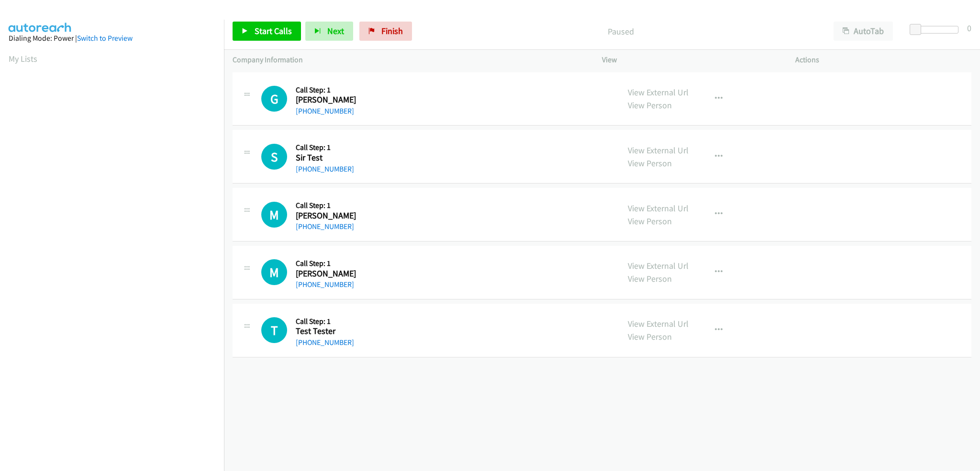  What do you see at coordinates (273, 31) in the screenshot?
I see `span: Start Calls` at bounding box center [273, 31].